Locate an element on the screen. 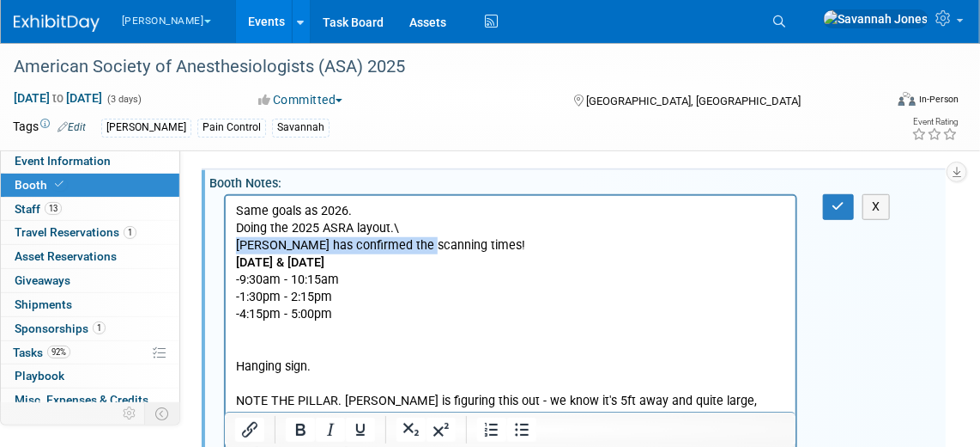 This screenshot has width=980, height=447. div: Event Format is located at coordinates (885, 102).